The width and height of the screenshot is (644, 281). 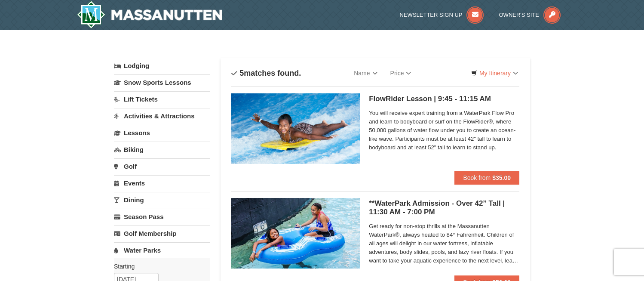 What do you see at coordinates (162, 166) in the screenshot?
I see `a: Golf` at bounding box center [162, 166].